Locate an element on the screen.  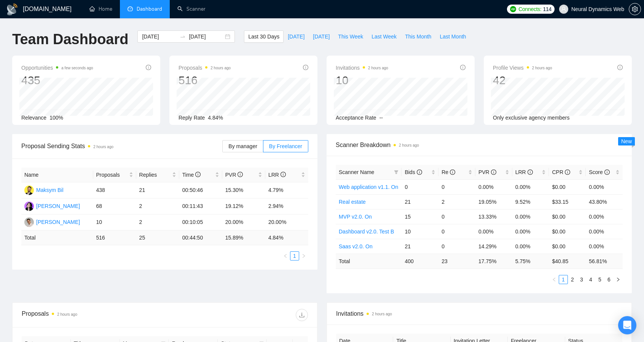
span: LRR is located at coordinates (277, 175).